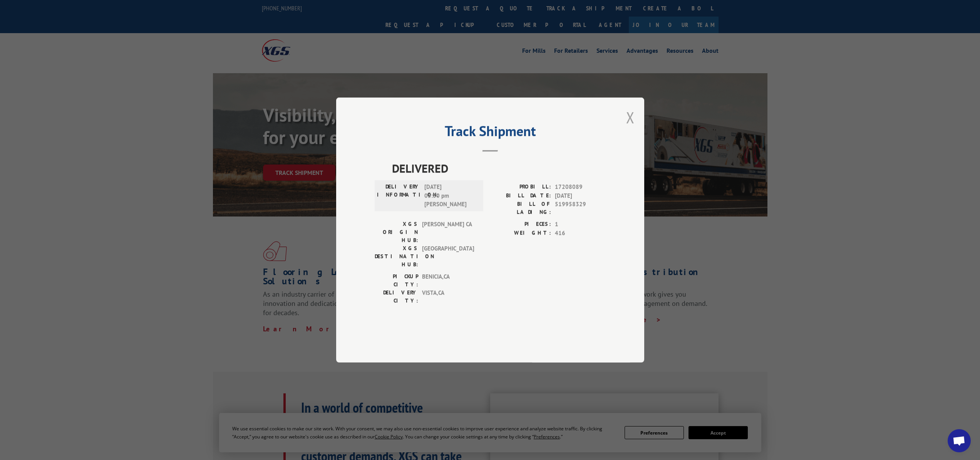 The width and height of the screenshot is (980, 460). Describe the element at coordinates (397, 232) in the screenshot. I see `label: XGS ORIGIN HUB:` at that location.